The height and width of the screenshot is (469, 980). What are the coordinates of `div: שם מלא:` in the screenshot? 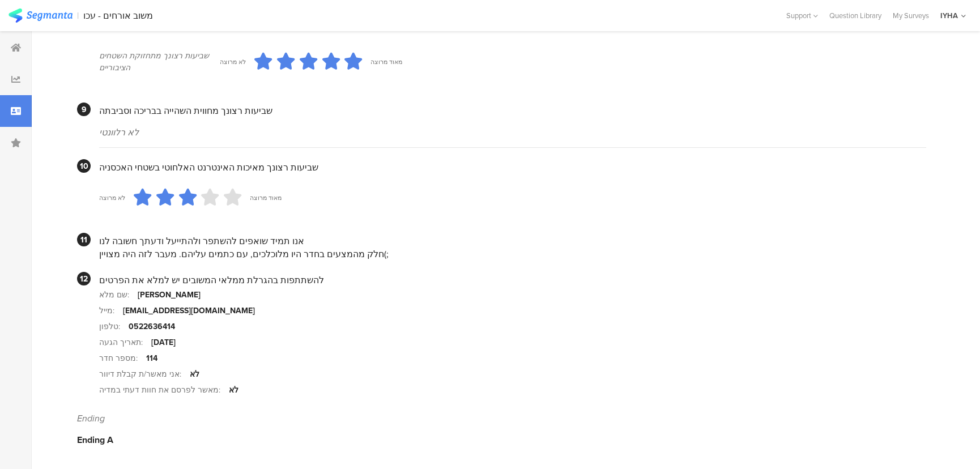 It's located at (118, 294).